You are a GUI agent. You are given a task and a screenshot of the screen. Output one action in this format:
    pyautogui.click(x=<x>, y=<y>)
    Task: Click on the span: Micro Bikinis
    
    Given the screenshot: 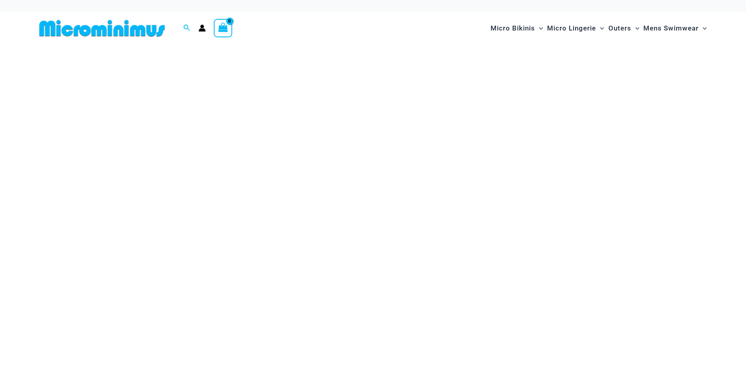 What is the action you would take?
    pyautogui.click(x=512, y=28)
    